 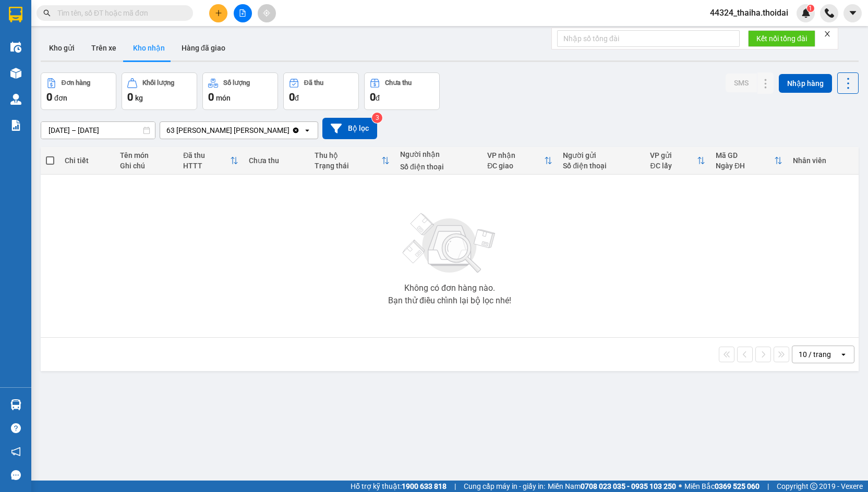 What do you see at coordinates (240, 91) in the screenshot?
I see `button: Số lượng0món` at bounding box center [240, 91].